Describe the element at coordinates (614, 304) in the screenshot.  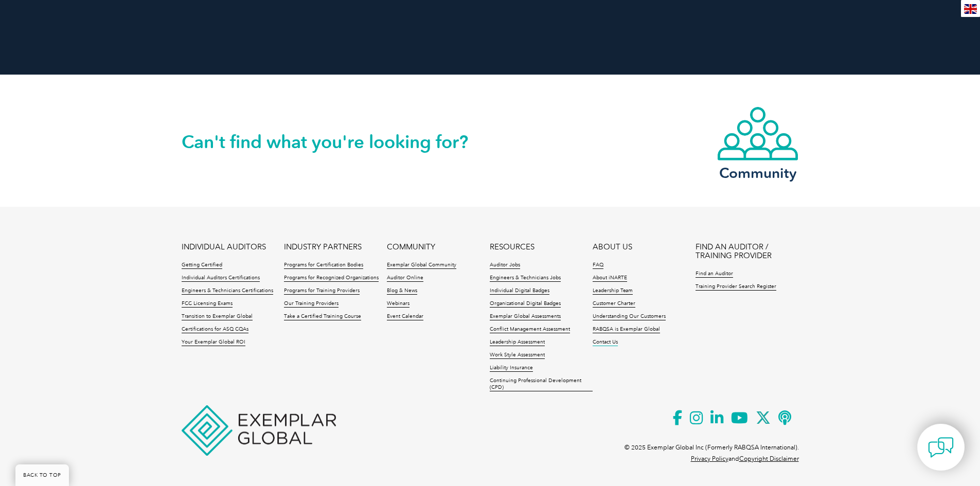
I see `a: Customer Charter` at that location.